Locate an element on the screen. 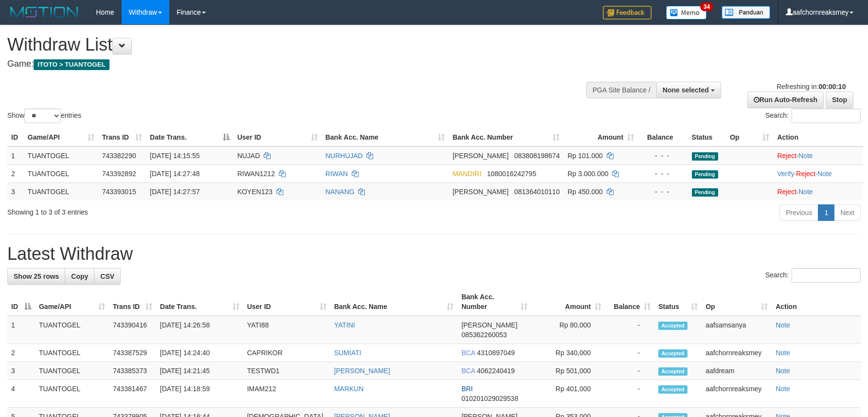  td: IMAM212 is located at coordinates (286, 394).